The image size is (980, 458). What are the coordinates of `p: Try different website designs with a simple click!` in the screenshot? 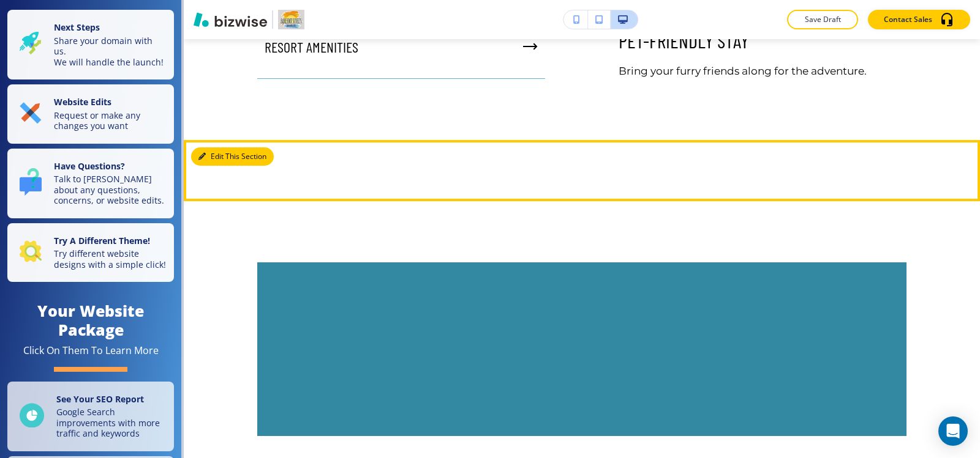 It's located at (110, 259).